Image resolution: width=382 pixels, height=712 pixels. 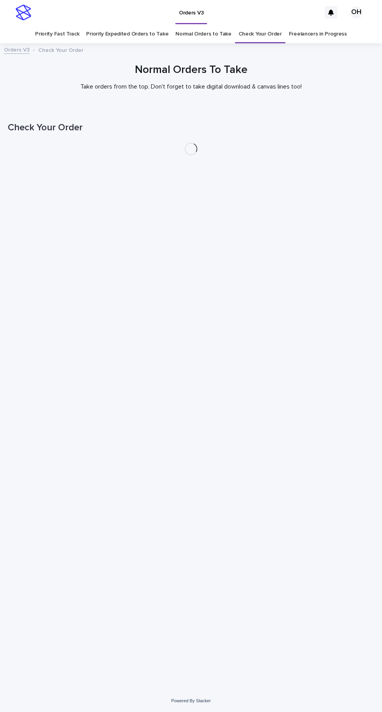 I want to click on a: Freelancers in Progress, so click(x=318, y=34).